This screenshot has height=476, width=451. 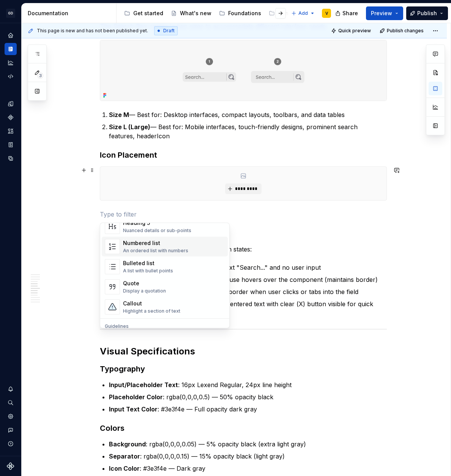 I want to click on button: GD, so click(x=11, y=13).